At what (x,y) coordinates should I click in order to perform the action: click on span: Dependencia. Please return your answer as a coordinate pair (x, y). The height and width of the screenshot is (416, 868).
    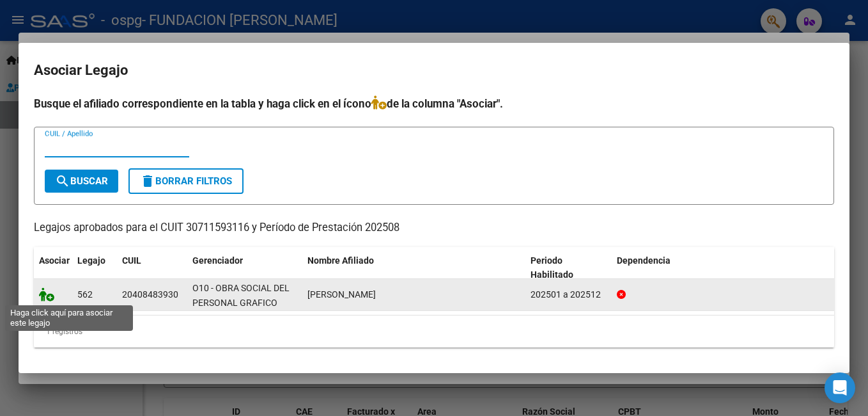
    Looking at the image, I should click on (644, 260).